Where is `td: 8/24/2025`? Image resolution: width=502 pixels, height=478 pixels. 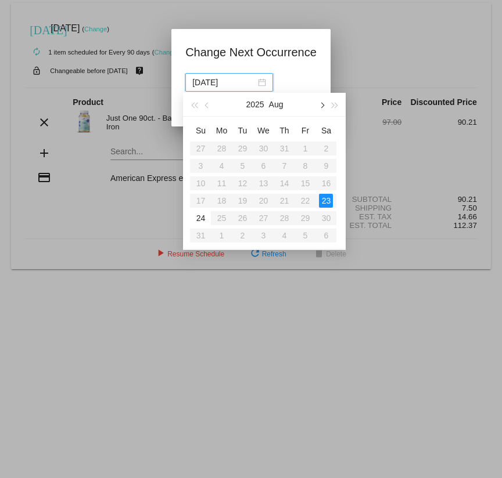 td: 8/24/2025 is located at coordinates (200, 218).